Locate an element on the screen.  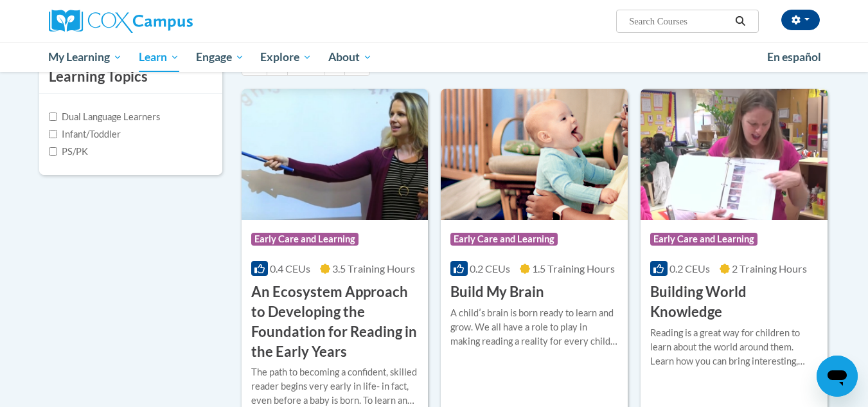
label: Dual Language Learners is located at coordinates (104, 117).